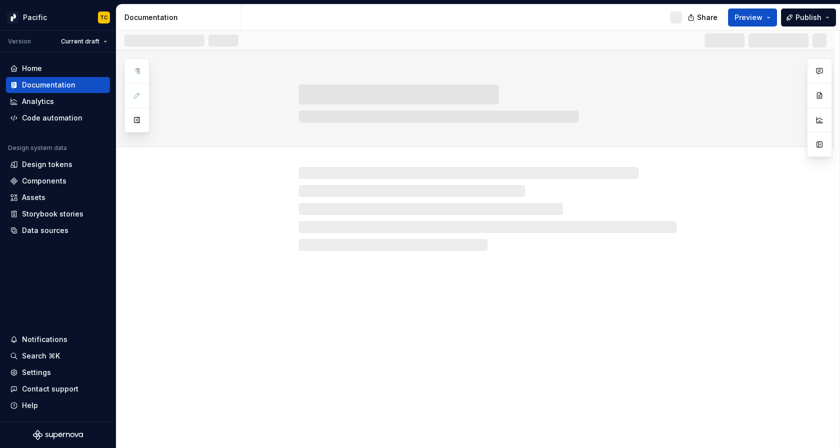  What do you see at coordinates (50, 389) in the screenshot?
I see `div: Contact support` at bounding box center [50, 389].